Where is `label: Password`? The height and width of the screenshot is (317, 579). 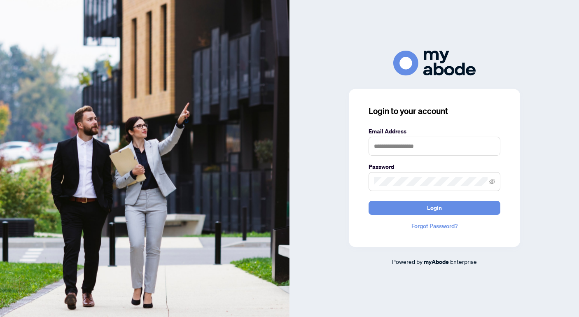 label: Password is located at coordinates (435, 167).